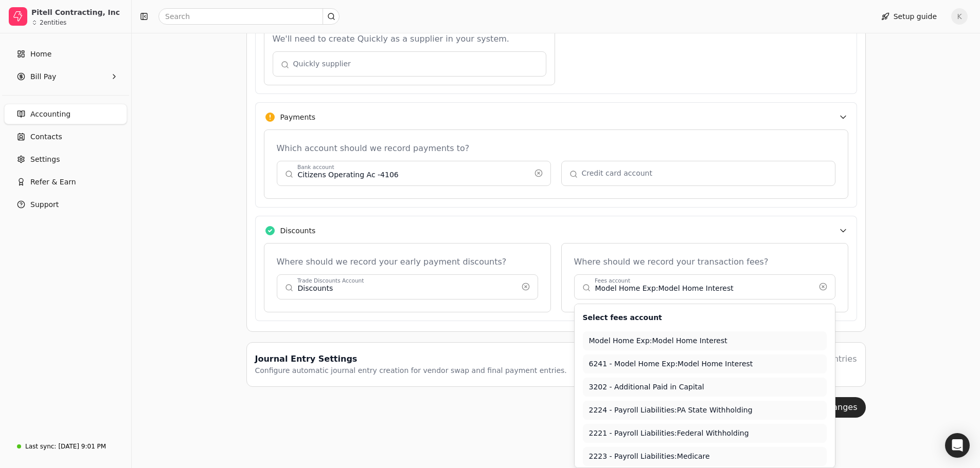 The height and width of the screenshot is (468, 980). What do you see at coordinates (40, 447) in the screenshot?
I see `div: Last sync:` at bounding box center [40, 447].